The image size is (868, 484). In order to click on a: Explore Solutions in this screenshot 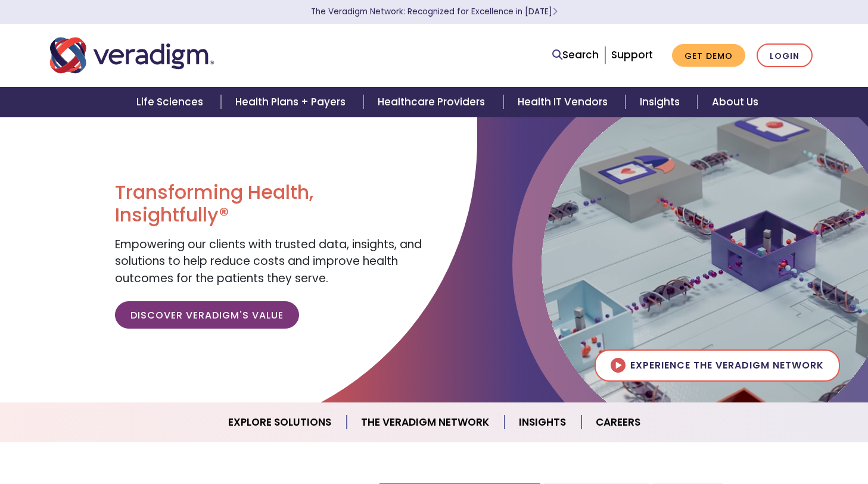, I will do `click(280, 422)`.